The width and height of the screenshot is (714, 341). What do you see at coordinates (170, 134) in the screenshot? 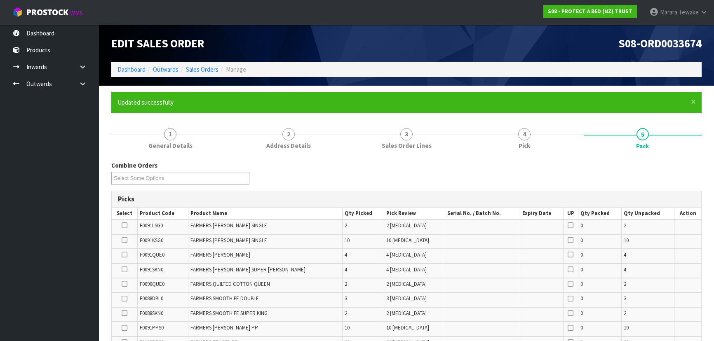
I see `span: 1` at bounding box center [170, 134].